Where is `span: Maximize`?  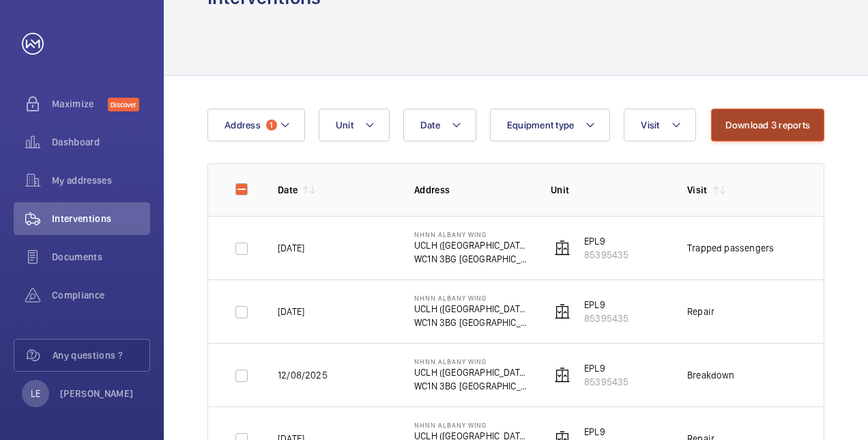
span: Maximize is located at coordinates (80, 104).